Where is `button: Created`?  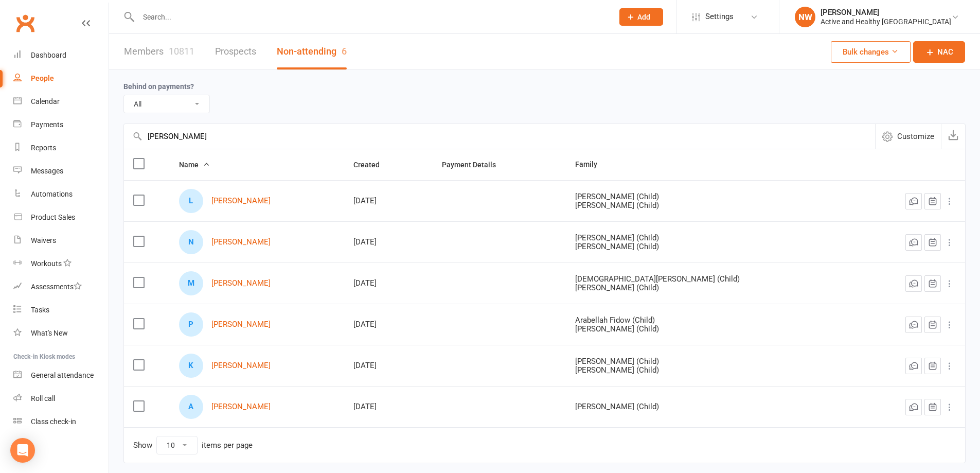
button: Created is located at coordinates (372, 165).